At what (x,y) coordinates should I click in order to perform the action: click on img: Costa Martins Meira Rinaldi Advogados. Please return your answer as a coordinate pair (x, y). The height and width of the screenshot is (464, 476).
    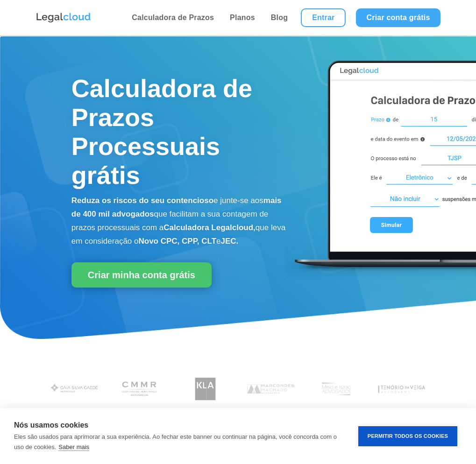
    Looking at the image, I should click on (140, 389).